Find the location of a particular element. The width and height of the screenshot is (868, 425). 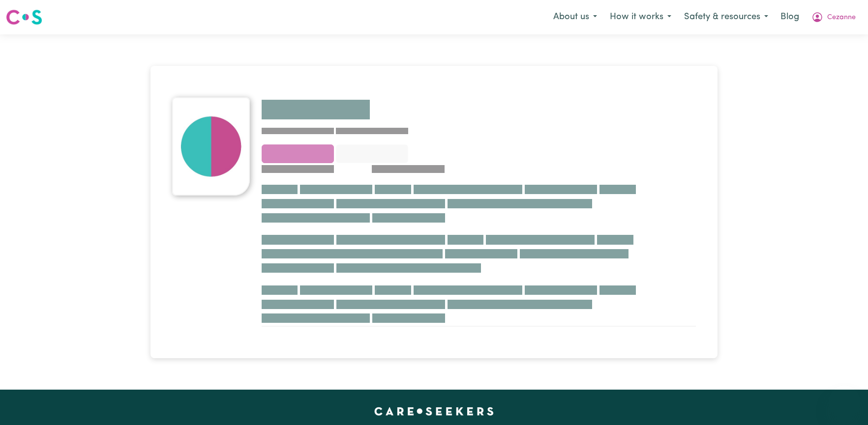

a: Blog is located at coordinates (790, 17).